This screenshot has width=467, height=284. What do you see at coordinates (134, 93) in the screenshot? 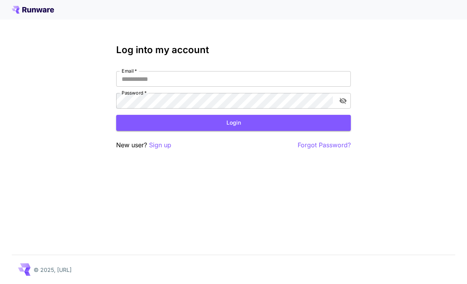
I see `label: Password` at bounding box center [134, 93].